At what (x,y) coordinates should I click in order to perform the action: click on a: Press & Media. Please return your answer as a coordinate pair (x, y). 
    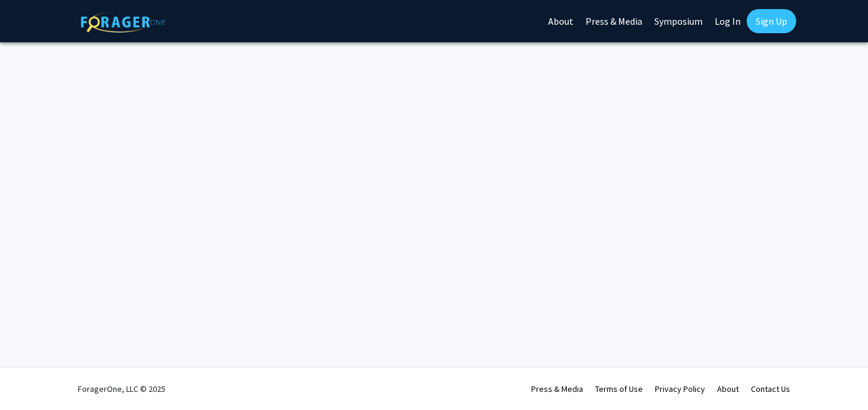
    Looking at the image, I should click on (557, 388).